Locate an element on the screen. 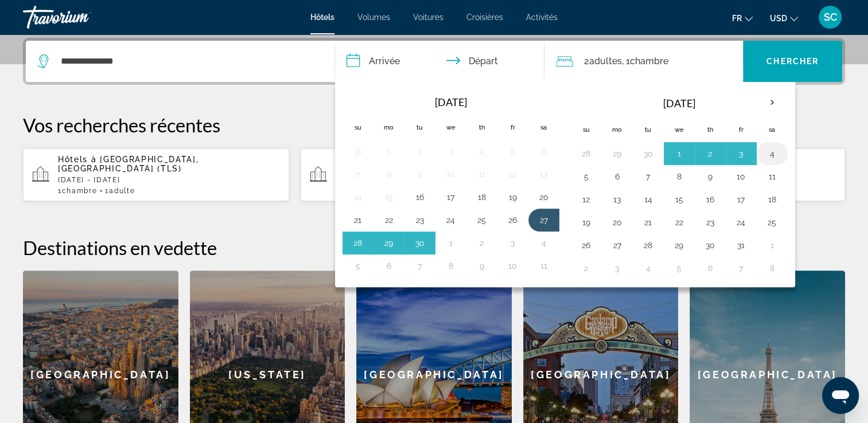 This screenshot has height=423, width=868. button: Day 17 is located at coordinates (451, 197).